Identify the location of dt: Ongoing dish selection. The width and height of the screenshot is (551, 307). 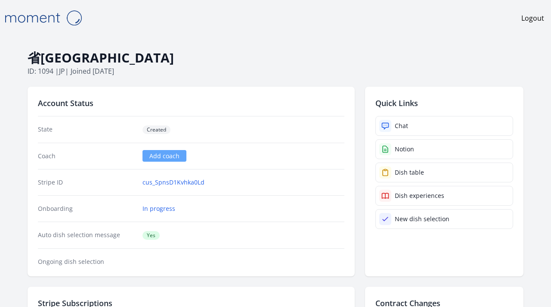
(87, 261).